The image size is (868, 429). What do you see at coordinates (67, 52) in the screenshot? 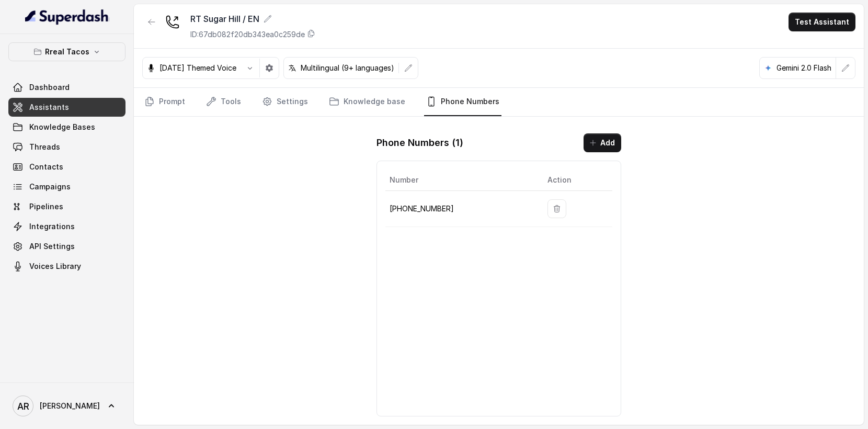
I see `p: Rreal Tacos` at bounding box center [67, 52].